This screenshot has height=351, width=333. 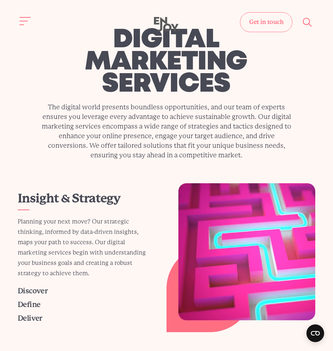 What do you see at coordinates (167, 131) in the screenshot?
I see `p: The digital world presents boundless opportunities, and our team of experts ensures you leverage ...` at bounding box center [167, 131].